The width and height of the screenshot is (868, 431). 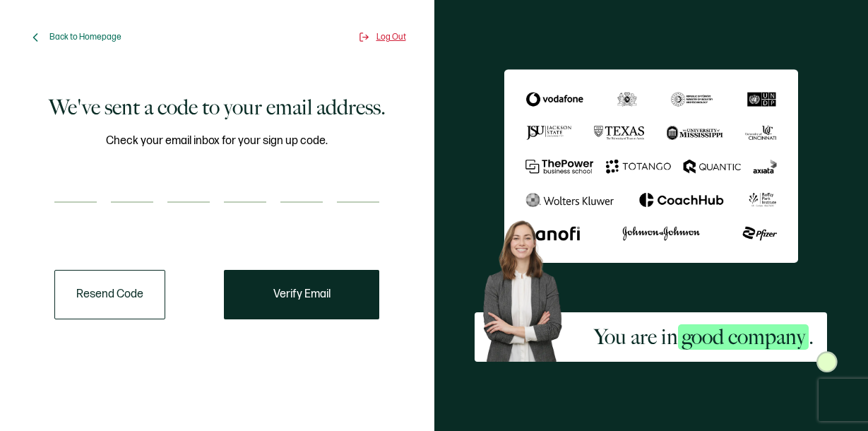 I want to click on span: Verify Email, so click(x=301, y=294).